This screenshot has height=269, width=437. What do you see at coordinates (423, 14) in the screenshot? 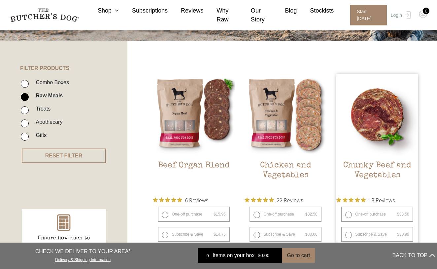
I see `img: TBD_Cart-Empty.png` at bounding box center [423, 14].